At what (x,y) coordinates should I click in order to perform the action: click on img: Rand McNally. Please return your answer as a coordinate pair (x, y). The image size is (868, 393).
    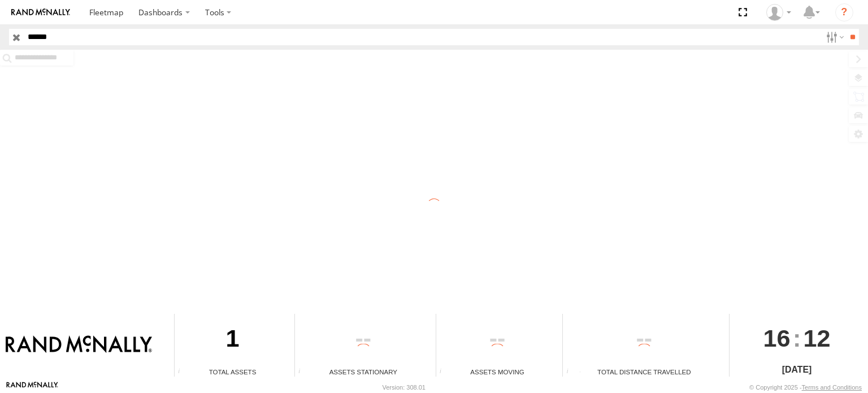
    Looking at the image, I should click on (78, 345).